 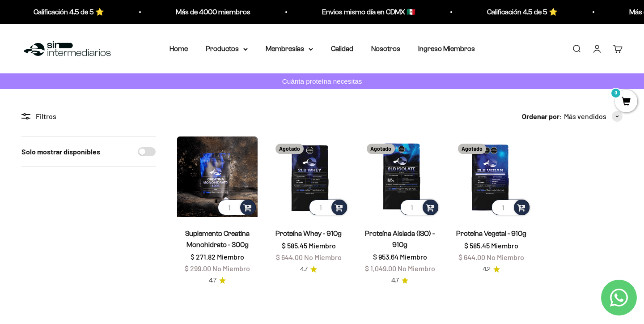 I want to click on a: Proteína Vegetal - 910g, so click(x=491, y=233).